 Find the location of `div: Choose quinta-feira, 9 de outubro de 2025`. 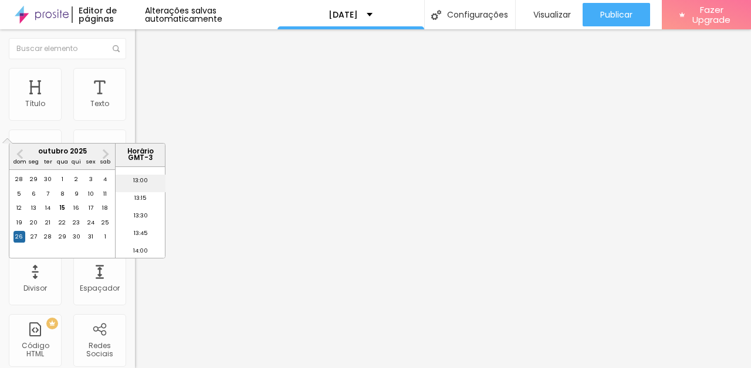

div: Choose quinta-feira, 9 de outubro de 2025 is located at coordinates (76, 194).